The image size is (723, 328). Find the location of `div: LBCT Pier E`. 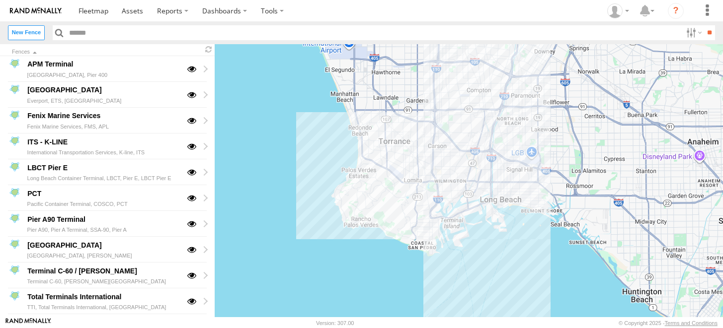

div: LBCT Pier E is located at coordinates (103, 168).